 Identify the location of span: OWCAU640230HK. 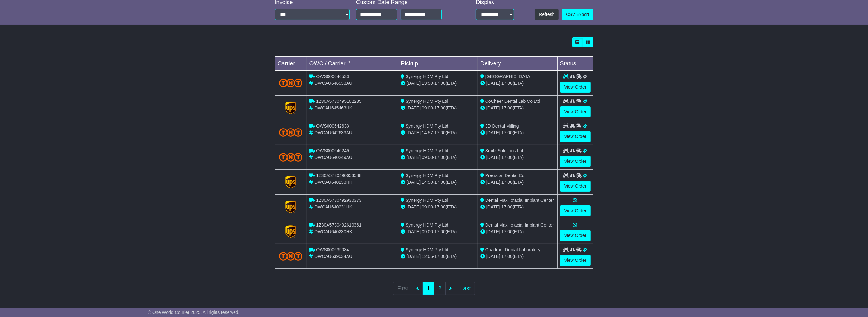
(334, 231).